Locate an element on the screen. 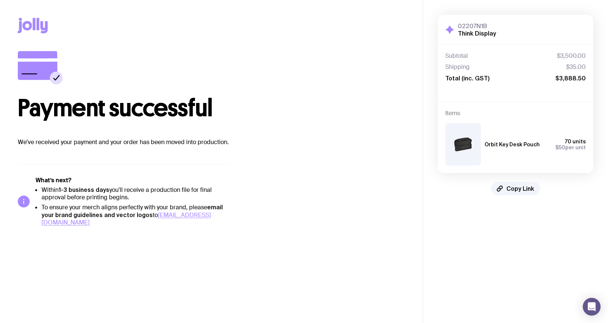  span: $50 is located at coordinates (560, 148).